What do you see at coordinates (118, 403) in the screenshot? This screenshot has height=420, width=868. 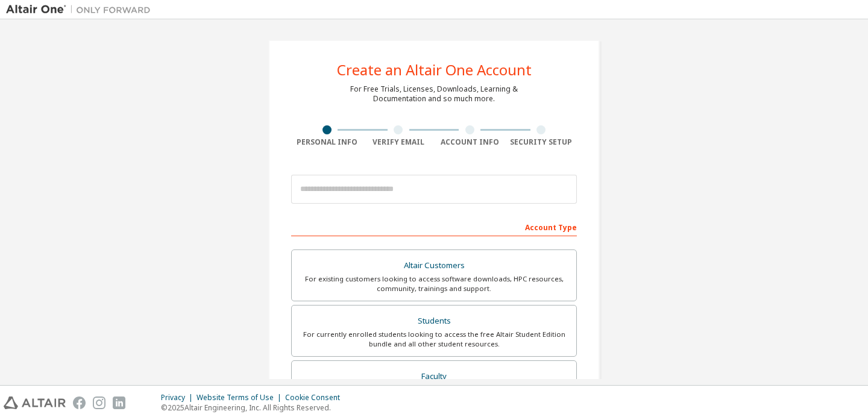 I see `img: linkedin.svg` at bounding box center [118, 403].